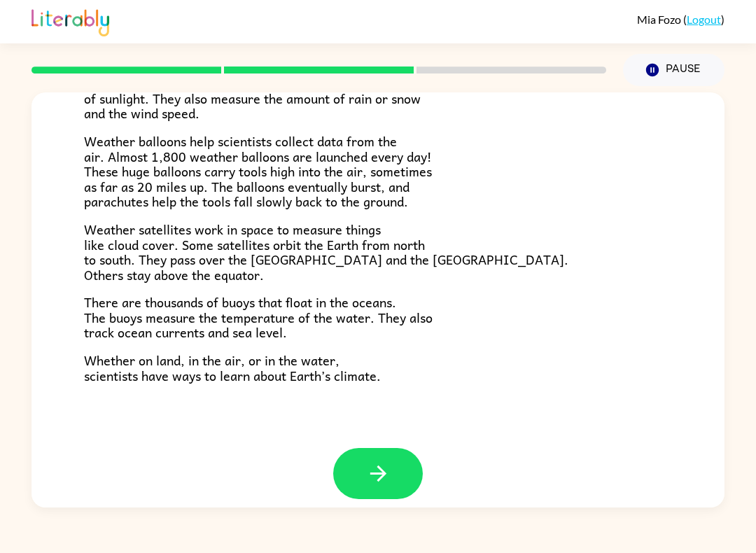 This screenshot has height=553, width=756. What do you see at coordinates (233, 367) in the screenshot?
I see `span: Whether on land, in the air, or in the water, scientists have ways to learn about Earth’s climate.` at bounding box center [233, 367].